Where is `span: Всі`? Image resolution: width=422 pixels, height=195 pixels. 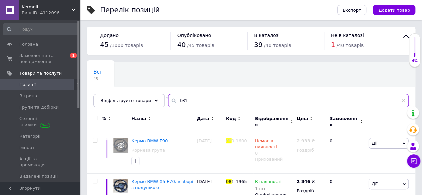
span: Всі is located at coordinates (97, 72).